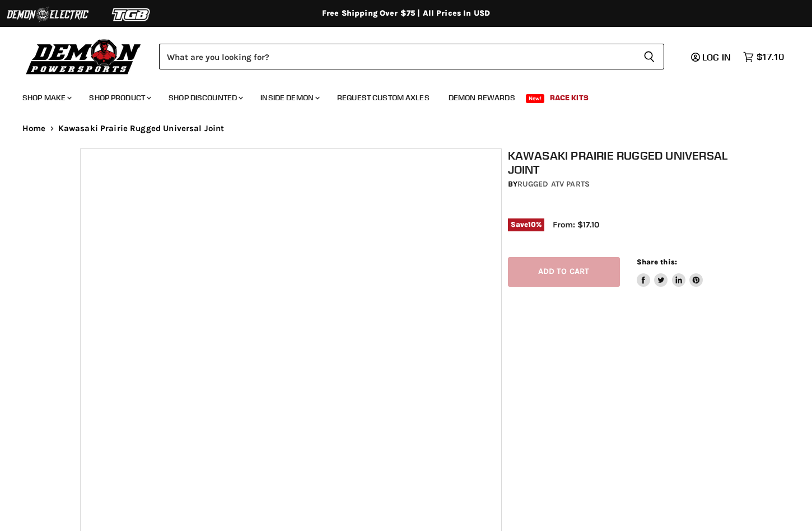 This screenshot has width=812, height=531. I want to click on div: by, so click(622, 184).